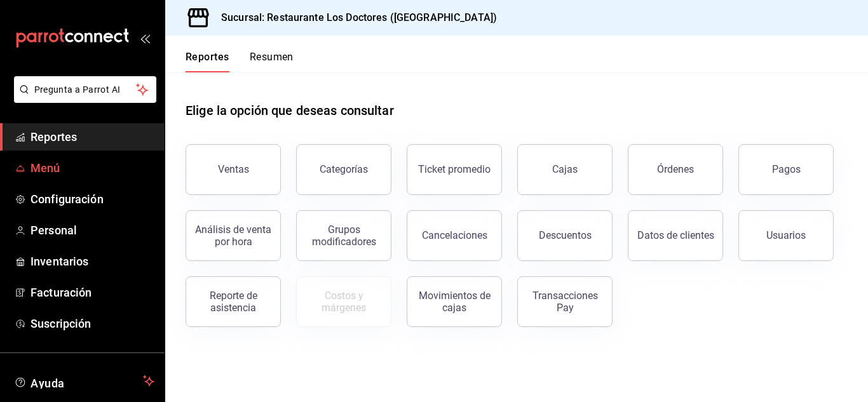 This screenshot has height=402, width=868. I want to click on button: Órdenes, so click(676, 169).